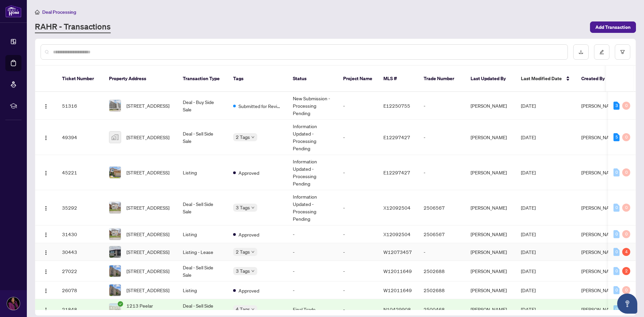 This screenshot has height=317, width=644. I want to click on td: 30443, so click(80, 252).